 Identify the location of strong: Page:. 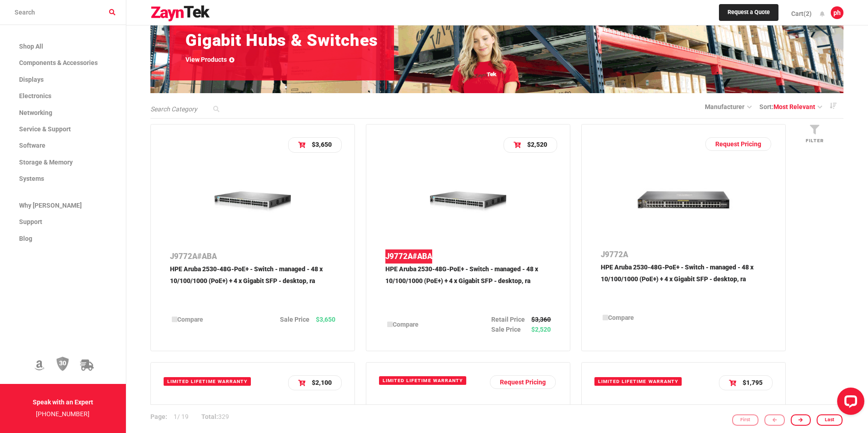
(159, 417).